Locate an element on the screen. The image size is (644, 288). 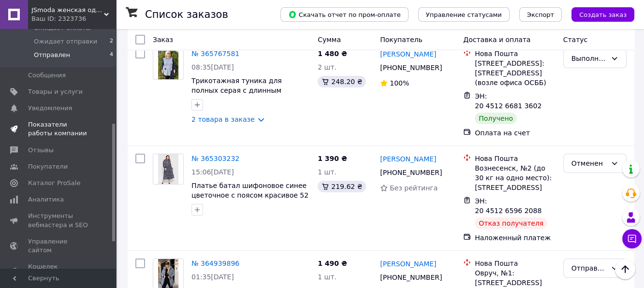
span: 4 is located at coordinates (111, 55).